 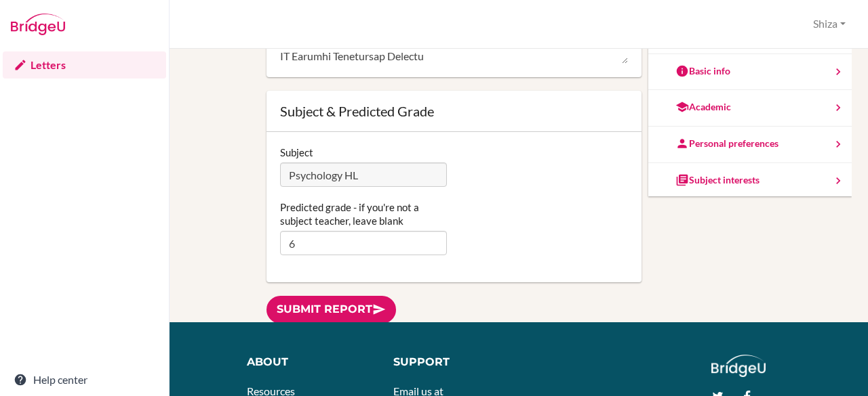 What do you see at coordinates (451, 362) in the screenshot?
I see `div: Support` at bounding box center [451, 362].